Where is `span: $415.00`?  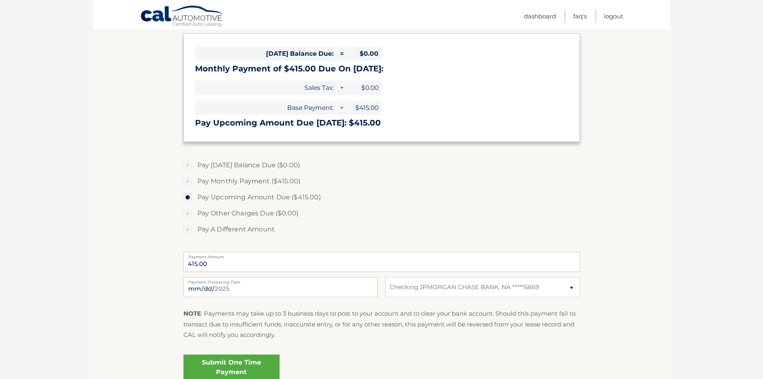
span: $415.00 is located at coordinates (364, 107).